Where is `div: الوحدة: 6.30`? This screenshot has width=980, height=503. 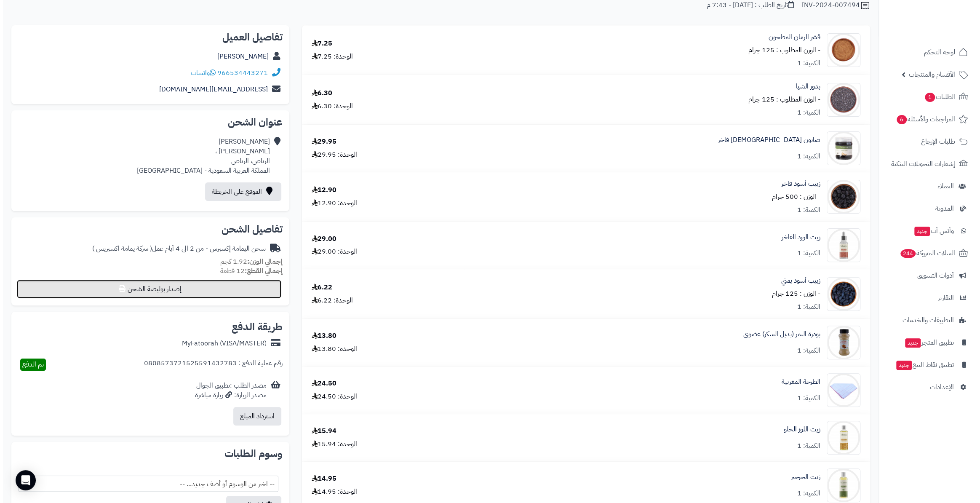 div: الوحدة: 6.30 is located at coordinates (330, 106).